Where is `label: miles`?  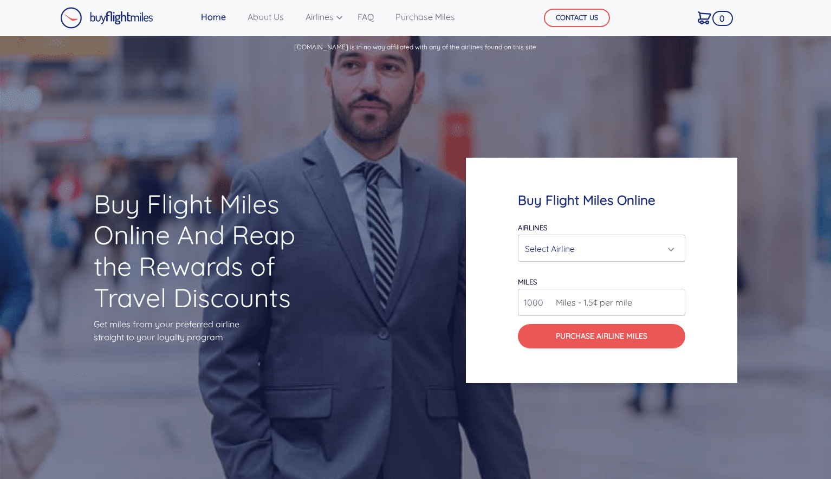
label: miles is located at coordinates (527, 282).